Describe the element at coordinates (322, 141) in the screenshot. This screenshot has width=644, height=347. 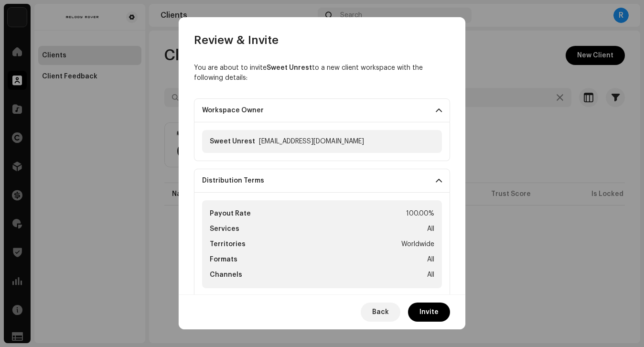
I see `p-accordion-content: Workspace Owner` at that location.